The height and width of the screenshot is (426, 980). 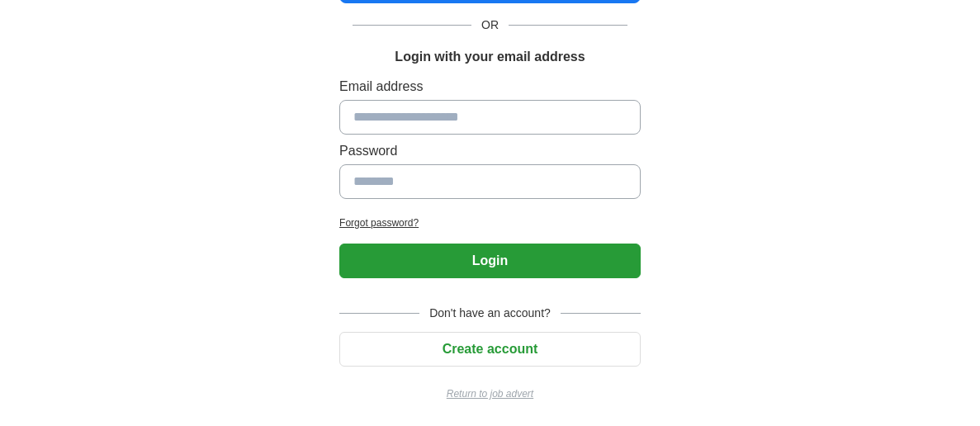 I want to click on a: Create account, so click(x=490, y=348).